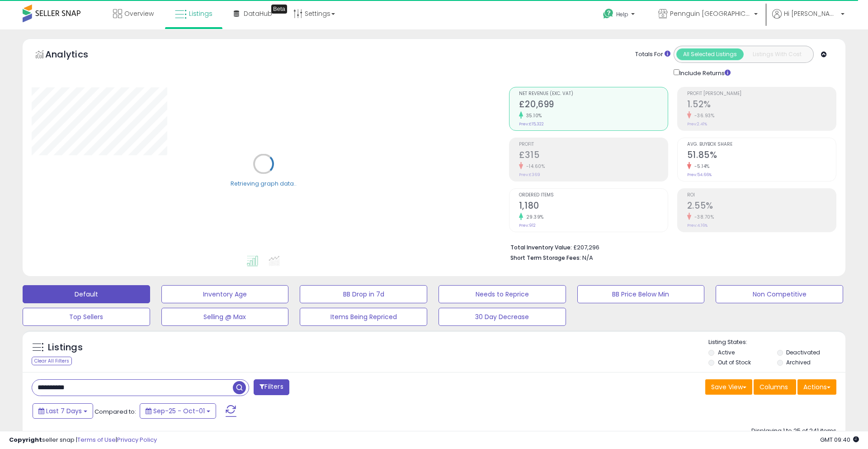 The height and width of the screenshot is (449, 868). Describe the element at coordinates (762, 206) in the screenshot. I see `h2: 2.55%` at that location.